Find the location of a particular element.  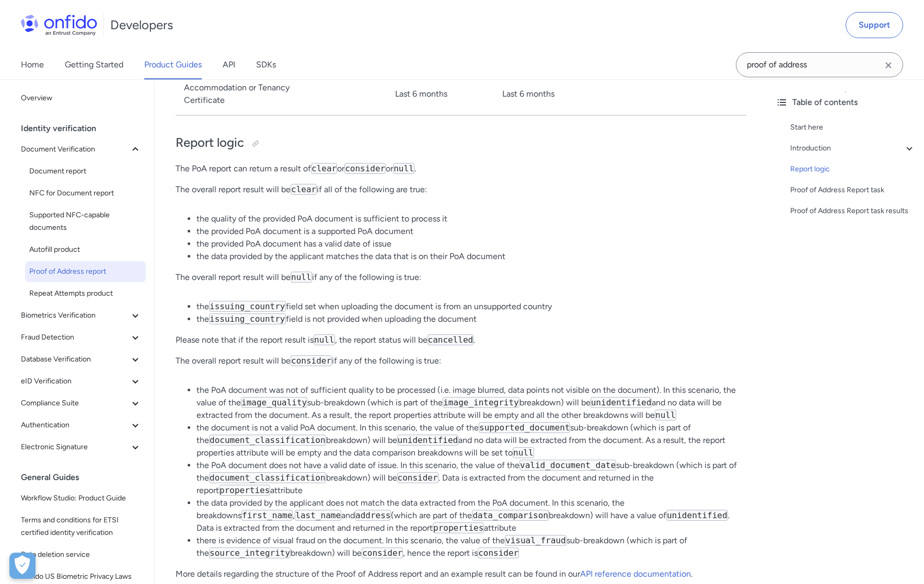

a: Product Guides is located at coordinates (173, 64).